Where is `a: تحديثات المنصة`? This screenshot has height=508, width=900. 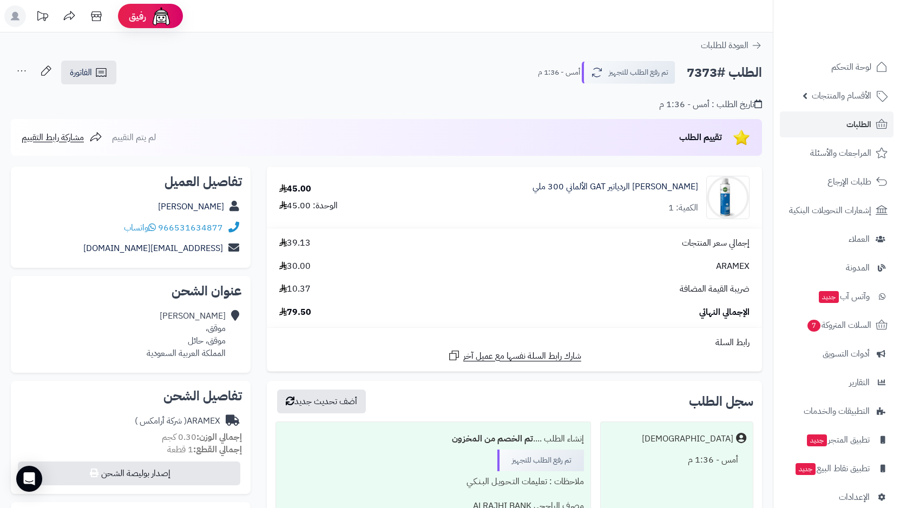 a: تحديثات المنصة is located at coordinates (42, 17).